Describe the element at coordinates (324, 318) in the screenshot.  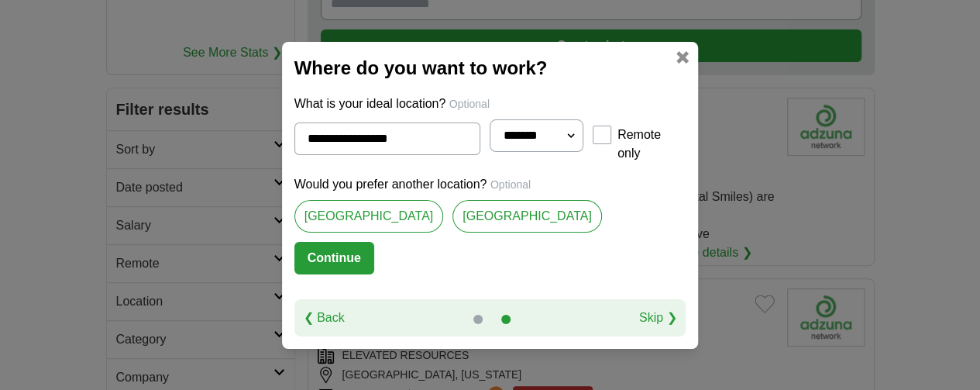
I see `a: ❮ Back` at that location.